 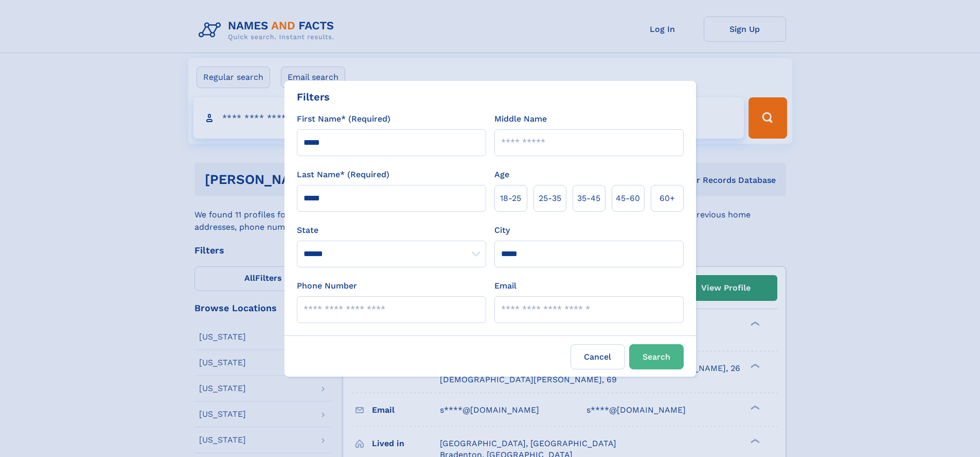 I want to click on label: Middle Name, so click(x=521, y=119).